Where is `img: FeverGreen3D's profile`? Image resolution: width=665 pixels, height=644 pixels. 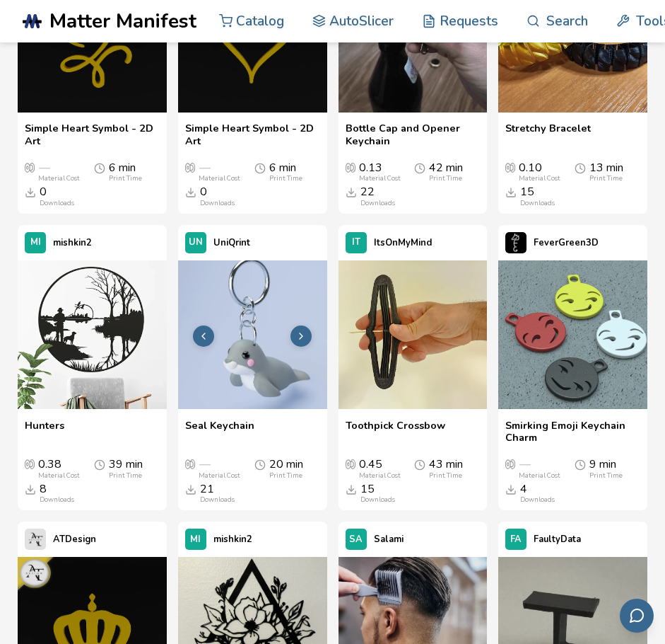
img: FeverGreen3D's profile is located at coordinates (516, 242).